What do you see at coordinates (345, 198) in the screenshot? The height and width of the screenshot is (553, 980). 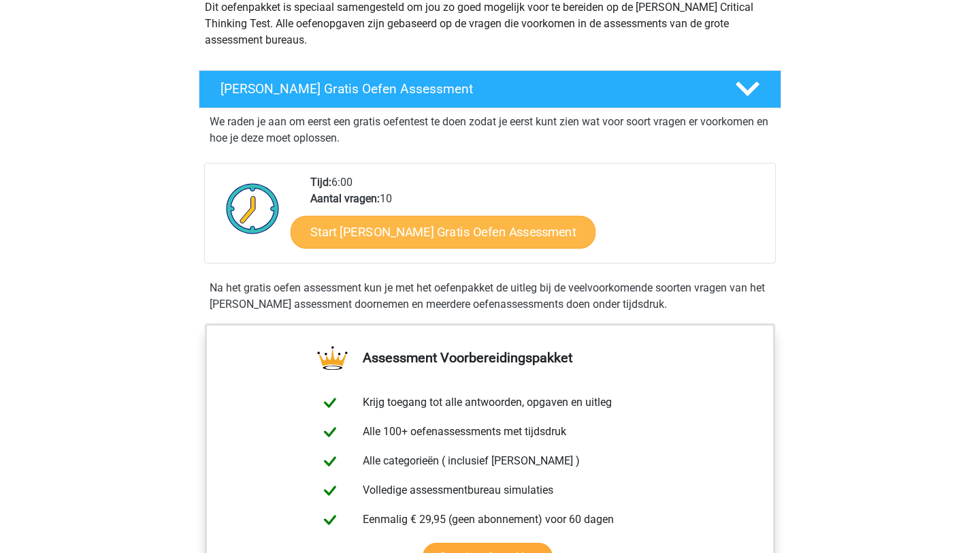 I see `b: Aantal vragen:` at bounding box center [345, 198].